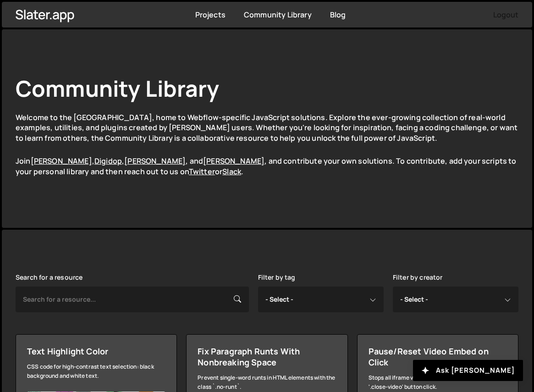  What do you see at coordinates (231, 171) in the screenshot?
I see `a: Slack` at bounding box center [231, 171].